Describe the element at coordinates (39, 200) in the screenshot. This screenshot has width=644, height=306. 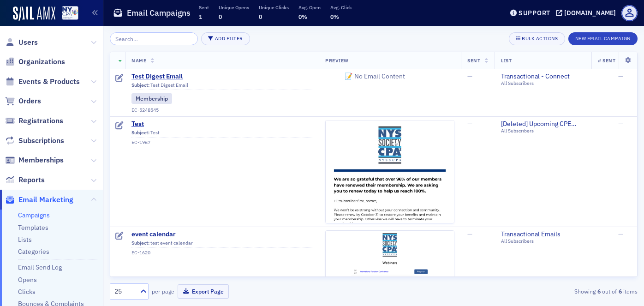
I see `a: Email Marketing` at that location.